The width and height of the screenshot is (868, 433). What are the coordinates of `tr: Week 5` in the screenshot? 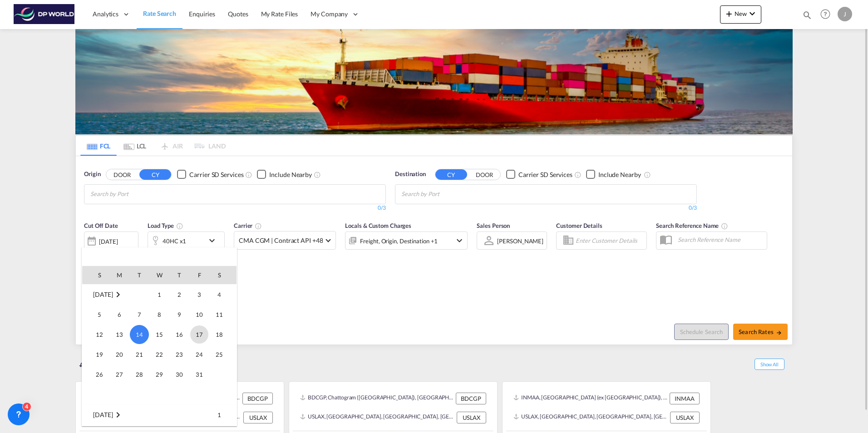 It's located at (159, 375).